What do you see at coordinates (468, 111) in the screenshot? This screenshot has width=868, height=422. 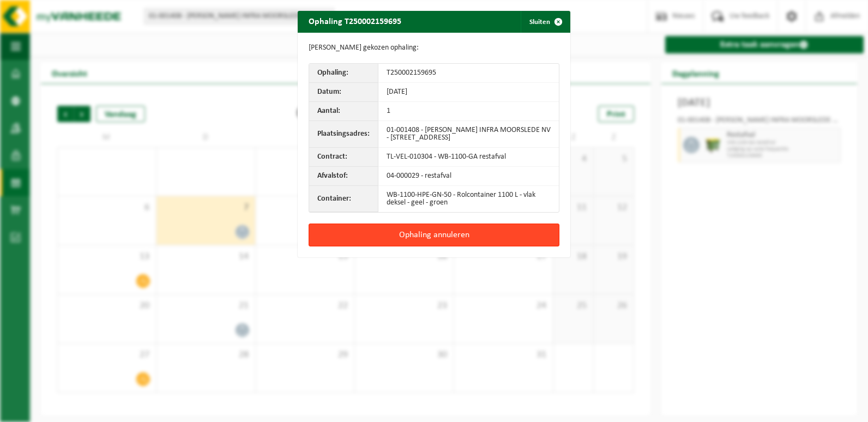 I see `td: 1` at bounding box center [468, 111].